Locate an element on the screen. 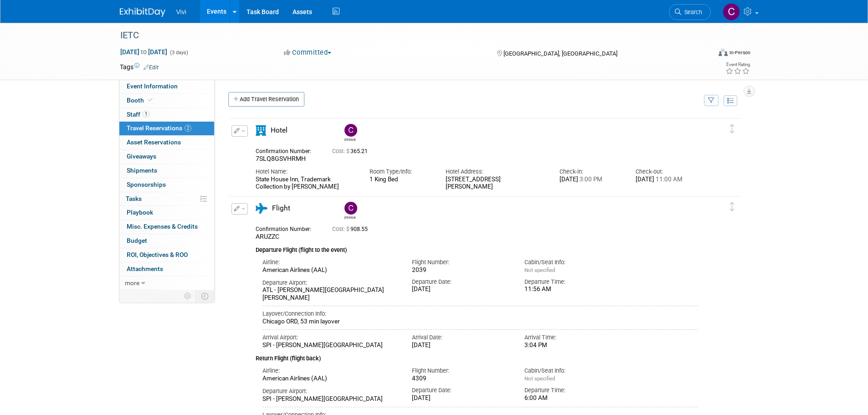  span: ROI, Objectives & ROO is located at coordinates (157, 254).